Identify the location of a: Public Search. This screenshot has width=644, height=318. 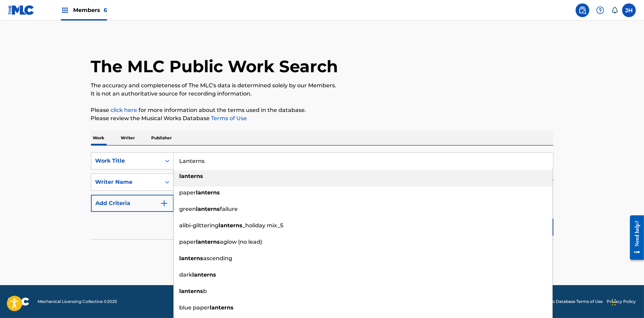
(582, 10).